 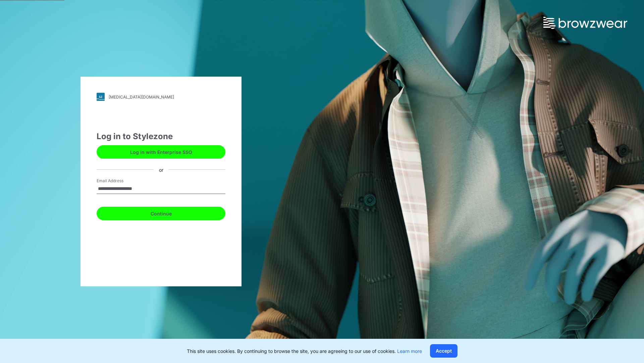 I want to click on button: Accept, so click(x=444, y=350).